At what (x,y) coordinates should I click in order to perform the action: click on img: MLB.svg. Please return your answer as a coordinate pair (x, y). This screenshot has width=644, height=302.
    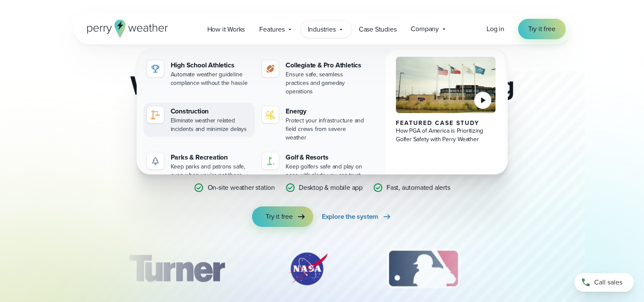
    Looking at the image, I should click on (424, 268).